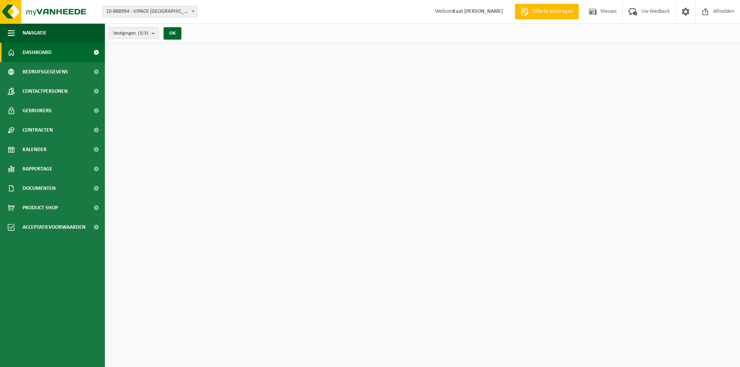  Describe the element at coordinates (37, 52) in the screenshot. I see `span: Dashboard` at that location.